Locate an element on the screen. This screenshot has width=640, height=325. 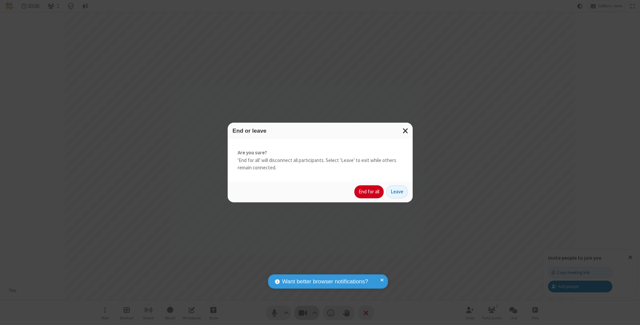
div: 'End for all' will disconnect all participants. Select 'Leave' to exit while others remain connec... is located at coordinates (320, 160).